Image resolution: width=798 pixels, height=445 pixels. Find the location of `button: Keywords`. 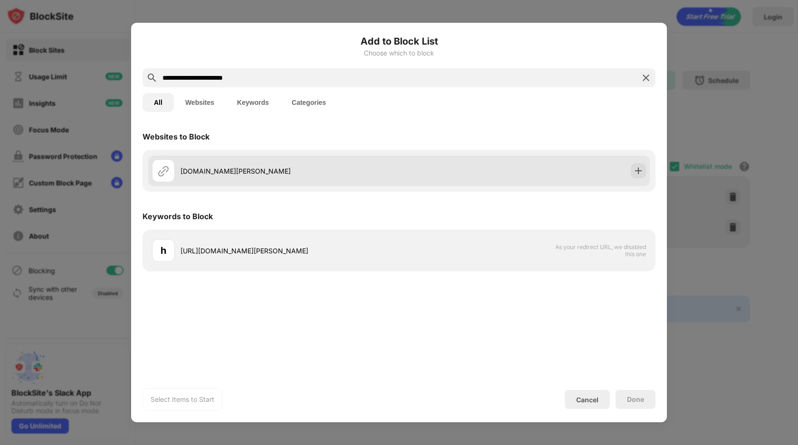

button: Keywords is located at coordinates (253, 103).